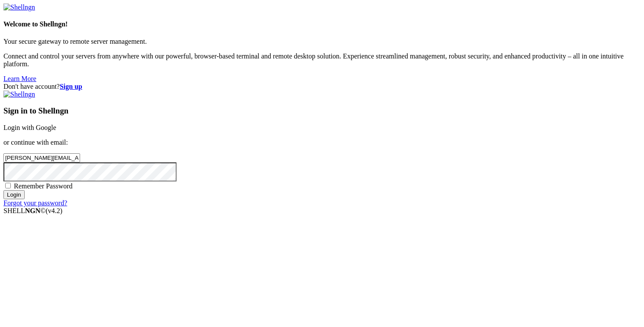 Image resolution: width=644 pixels, height=327 pixels. Describe the element at coordinates (14, 194) in the screenshot. I see `input: Login` at that location.